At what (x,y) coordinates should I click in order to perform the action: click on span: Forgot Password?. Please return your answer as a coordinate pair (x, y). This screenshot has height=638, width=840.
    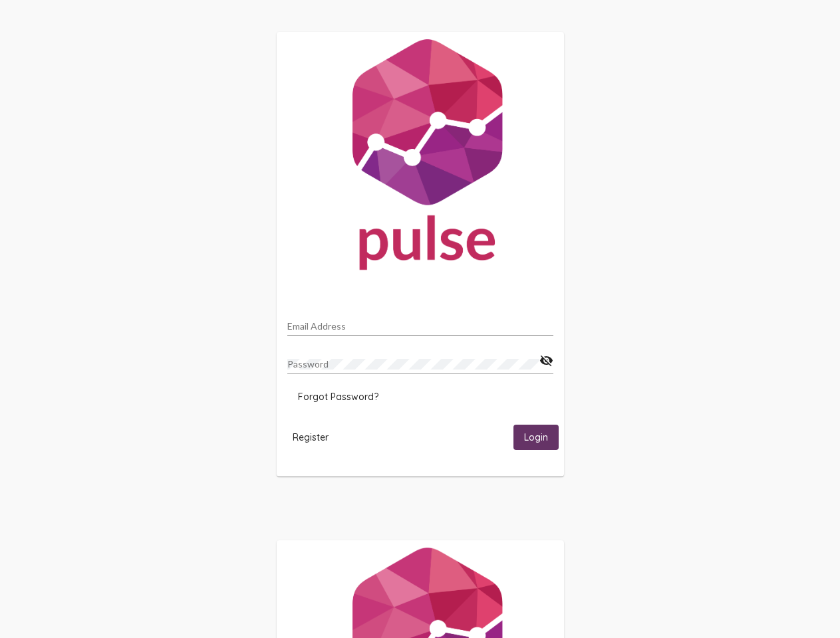
    Looking at the image, I should click on (338, 397).